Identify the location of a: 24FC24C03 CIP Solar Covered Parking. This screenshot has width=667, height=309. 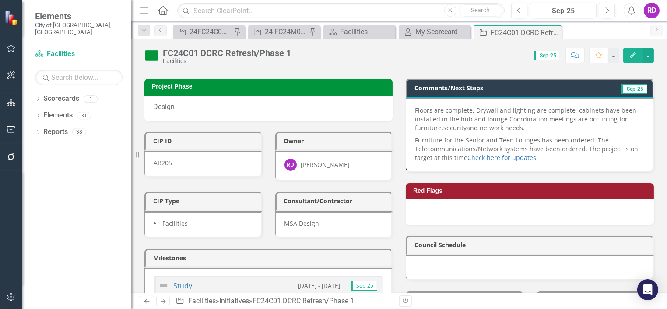
(203, 32).